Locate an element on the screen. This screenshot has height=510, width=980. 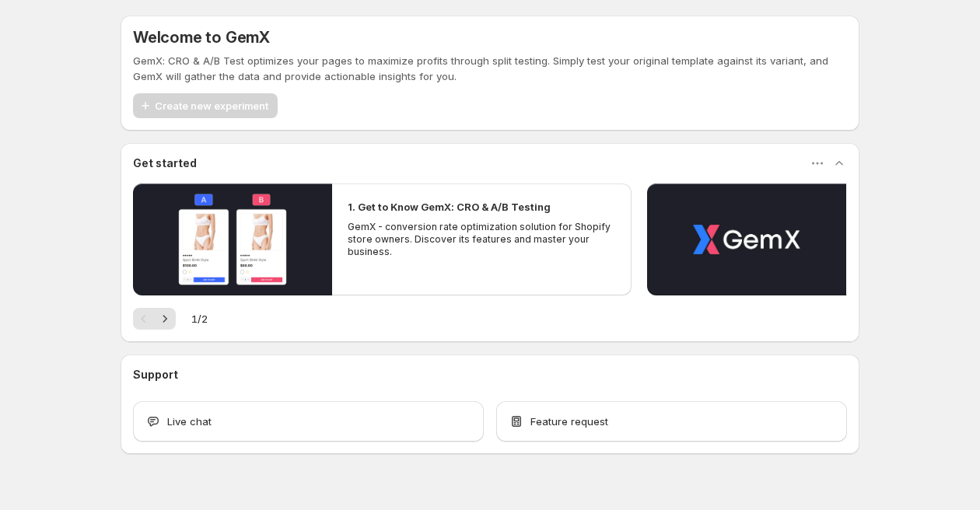
h2: 1. Get to Know GemX: CRO & A/B Testing is located at coordinates (449, 207).